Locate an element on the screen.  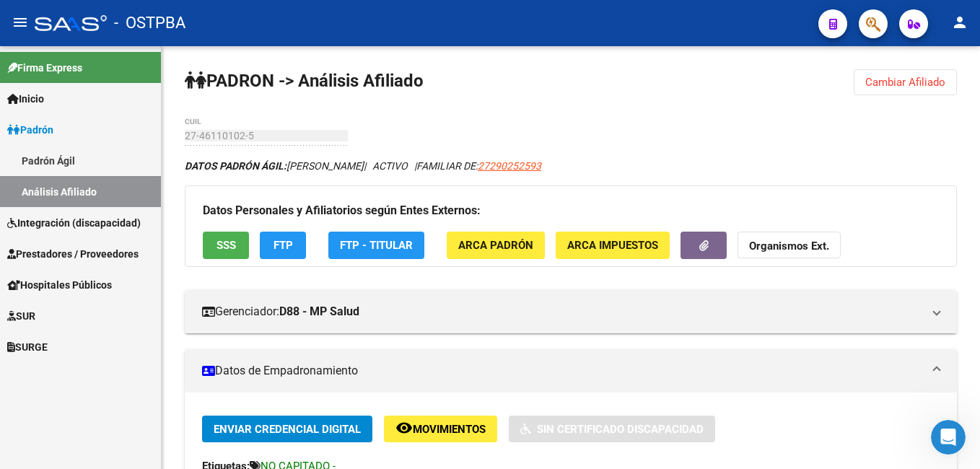
mat-panel-title: Datos de Empadronamiento is located at coordinates (562, 371).